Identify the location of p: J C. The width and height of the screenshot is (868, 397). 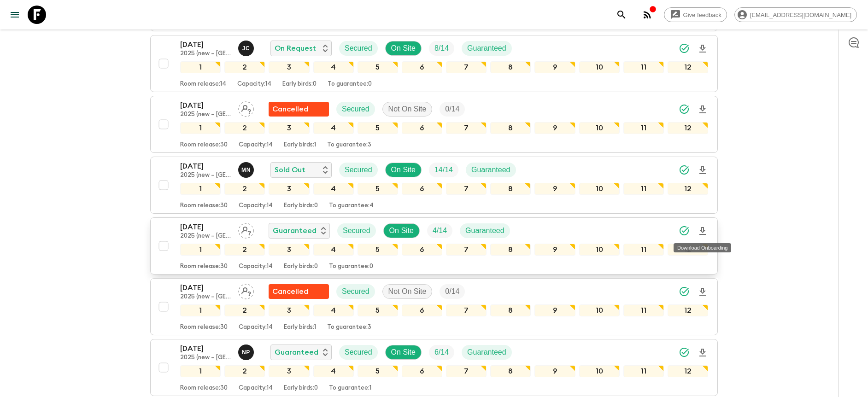
(246, 48).